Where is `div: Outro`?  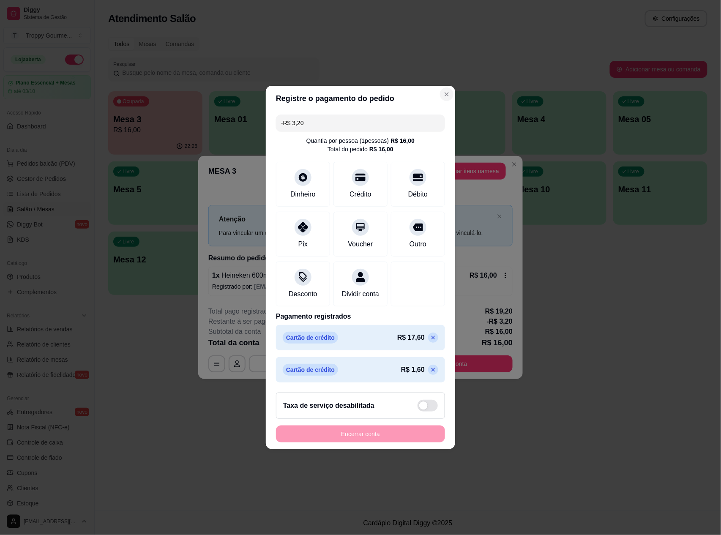 div: Outro is located at coordinates (418, 244).